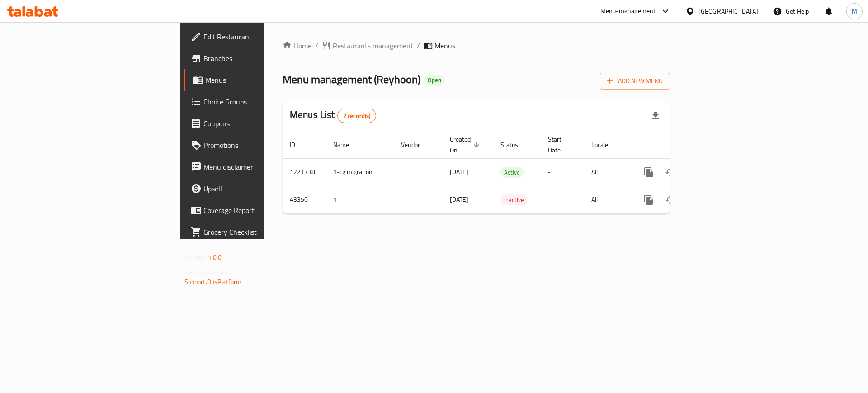 This screenshot has width=868, height=393. What do you see at coordinates (261, 188) in the screenshot?
I see `span: Upsell` at bounding box center [261, 188].